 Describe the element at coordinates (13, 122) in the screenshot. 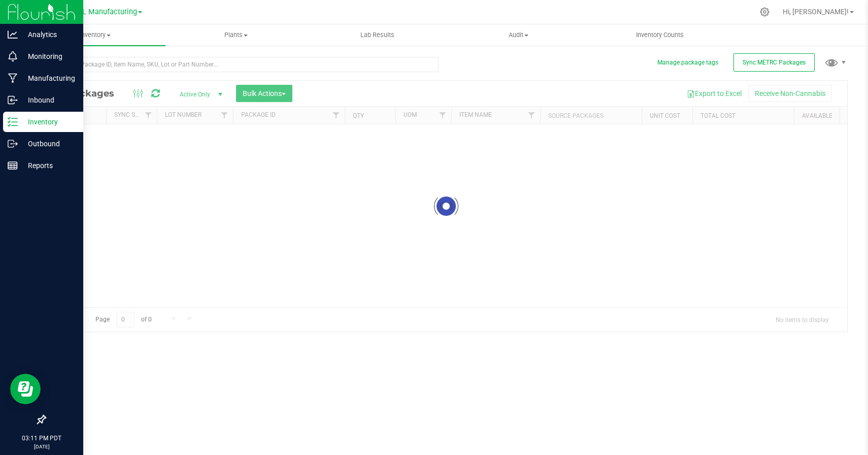

I see `inline-svg: Inventory` at that location.